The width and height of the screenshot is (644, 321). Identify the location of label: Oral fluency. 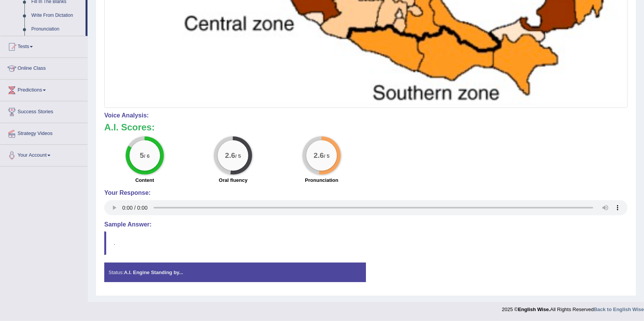
(233, 180).